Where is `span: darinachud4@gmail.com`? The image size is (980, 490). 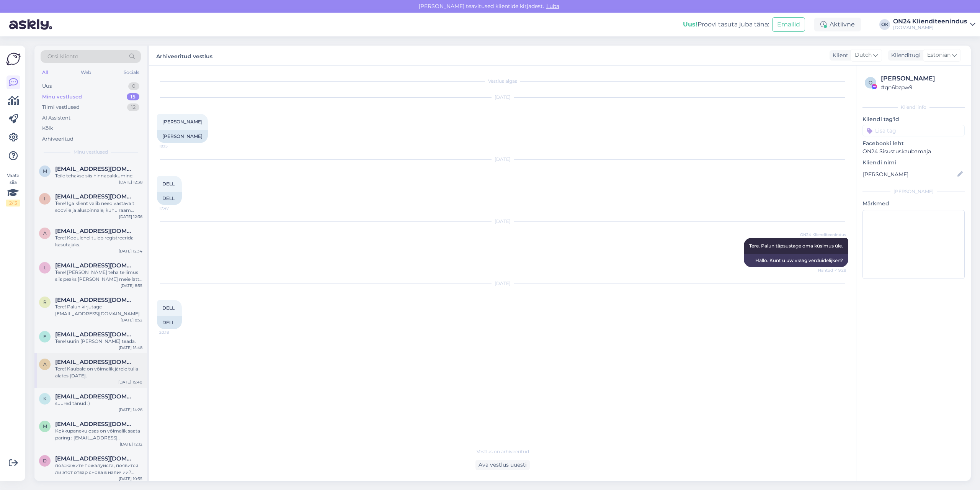 span: darinachud4@gmail.com is located at coordinates (95, 458).